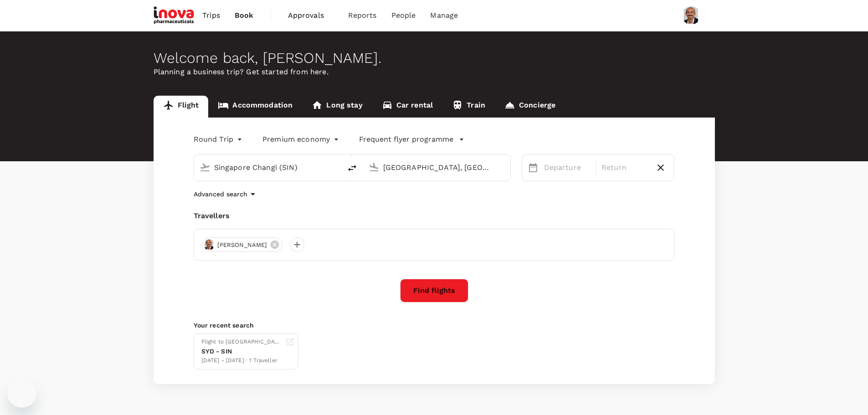  What do you see at coordinates (255, 106) in the screenshot?
I see `a: Accommodation` at bounding box center [255, 106].